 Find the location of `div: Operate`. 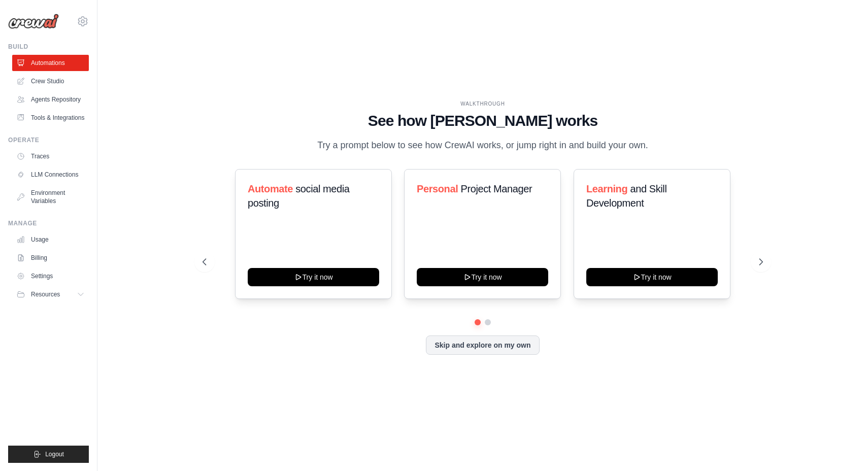

div: Operate is located at coordinates (48, 140).